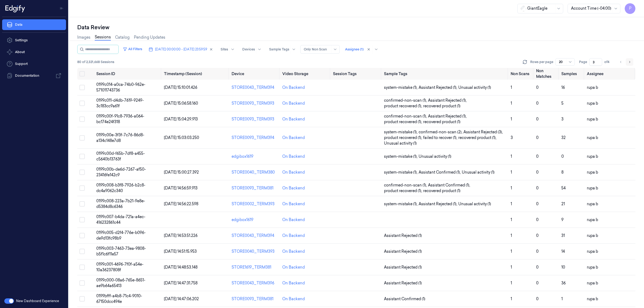 The height and width of the screenshot is (308, 644). I want to click on div: STORE0040_TERM393, so click(255, 251).